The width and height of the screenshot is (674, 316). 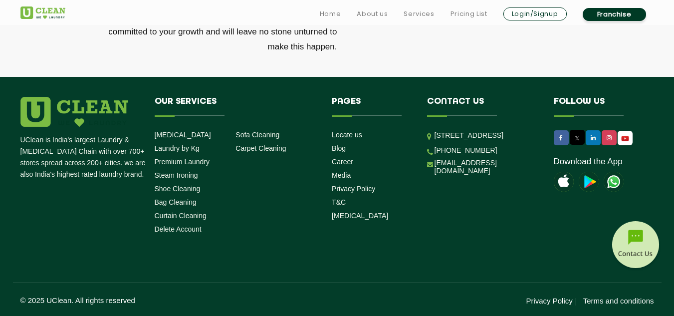 What do you see at coordinates (178, 189) in the screenshot?
I see `a: Shoe Cleaning` at bounding box center [178, 189].